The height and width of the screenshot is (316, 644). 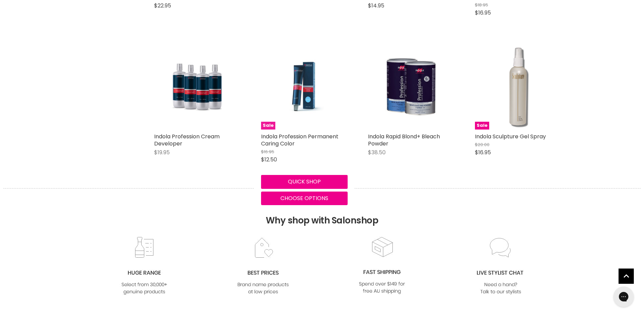 I want to click on a: Indola Profession Permanent Caring Color, so click(x=300, y=140).